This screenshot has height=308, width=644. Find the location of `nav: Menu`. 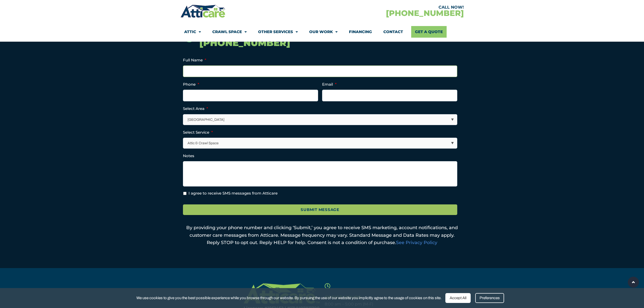

nav: Menu is located at coordinates (322, 32).